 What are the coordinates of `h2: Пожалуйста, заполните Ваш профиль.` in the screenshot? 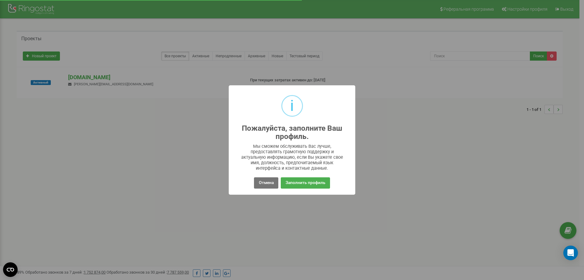 It's located at (292, 132).